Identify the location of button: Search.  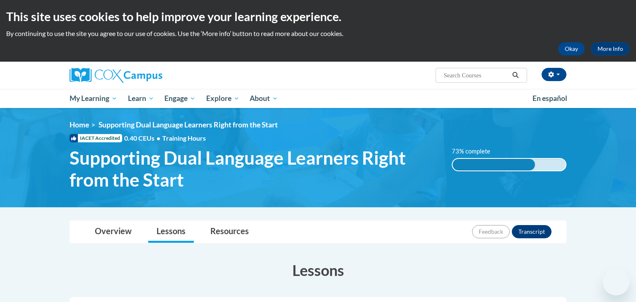
(515, 75).